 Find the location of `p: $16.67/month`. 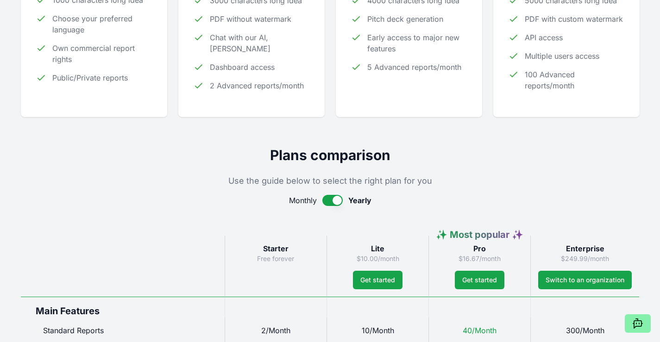

p: $16.67/month is located at coordinates (479, 259).